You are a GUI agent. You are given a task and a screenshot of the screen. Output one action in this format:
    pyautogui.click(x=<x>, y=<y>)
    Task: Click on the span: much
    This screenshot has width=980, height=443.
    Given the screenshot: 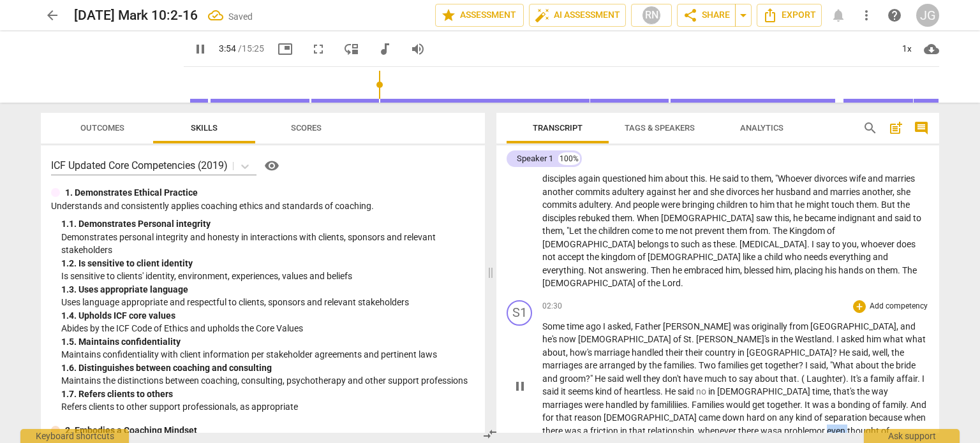 What is the action you would take?
    pyautogui.click(x=717, y=379)
    